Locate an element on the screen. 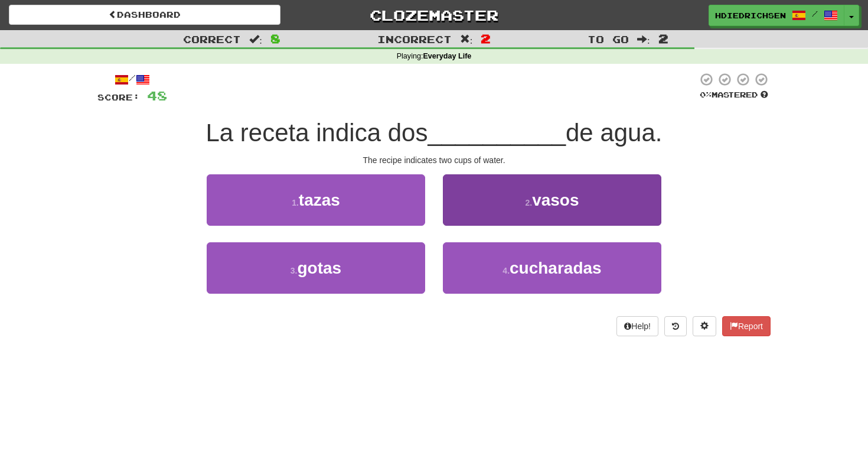 The image size is (868, 471). span: de agua. is located at coordinates (614, 132).